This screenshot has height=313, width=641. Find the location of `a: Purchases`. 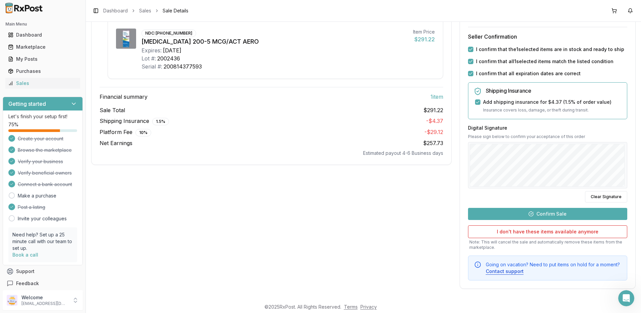

a: Purchases is located at coordinates (43, 71).